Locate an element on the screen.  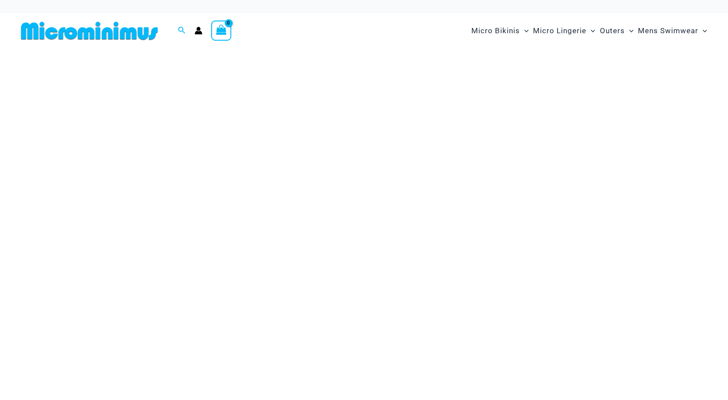
img: MM SHOP LOGO FLAT is located at coordinates (89, 31).